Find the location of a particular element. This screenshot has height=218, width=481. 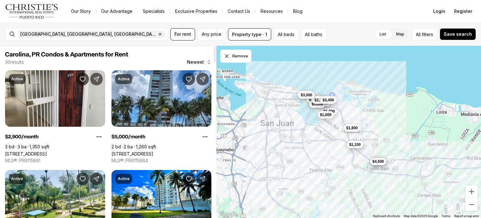

img: logo is located at coordinates (32, 11).